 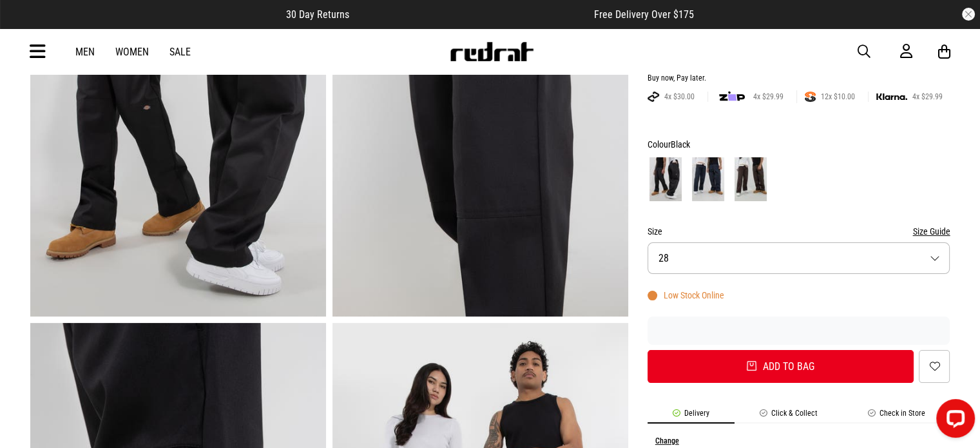 I want to click on div: Buy now, Pay later., so click(x=799, y=79).